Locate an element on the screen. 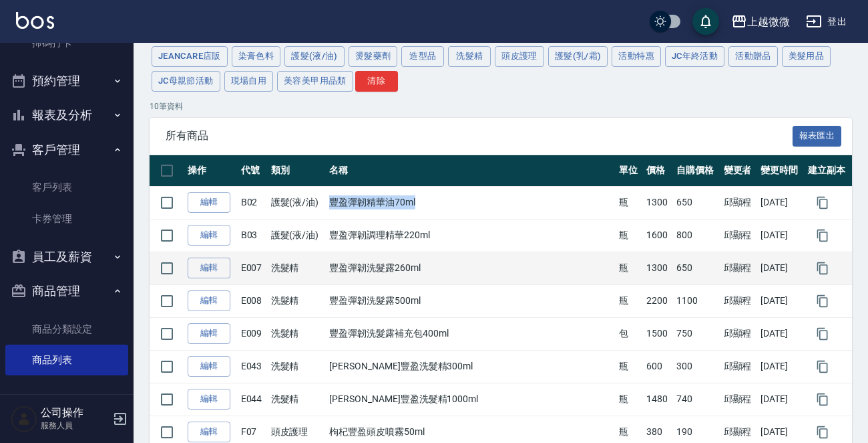 Image resolution: width=868 pixels, height=443 pixels. td: 1300 is located at coordinates (658, 202).